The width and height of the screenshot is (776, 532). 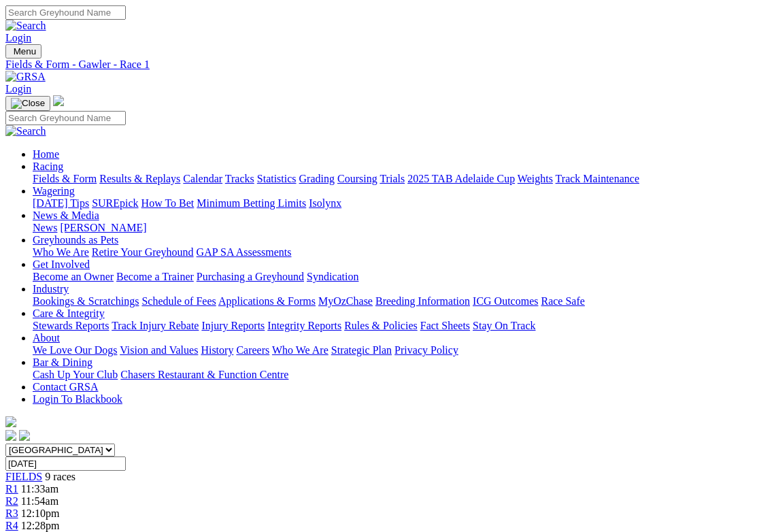 I want to click on span: R4, so click(x=12, y=525).